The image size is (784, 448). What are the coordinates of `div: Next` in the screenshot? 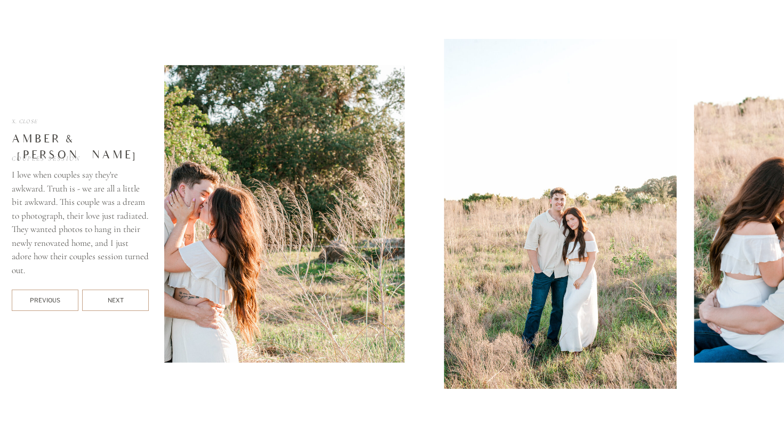 It's located at (115, 301).